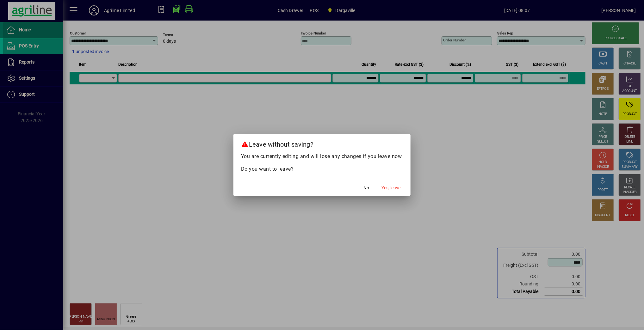  Describe the element at coordinates (391, 188) in the screenshot. I see `button: Yes, leave` at that location.